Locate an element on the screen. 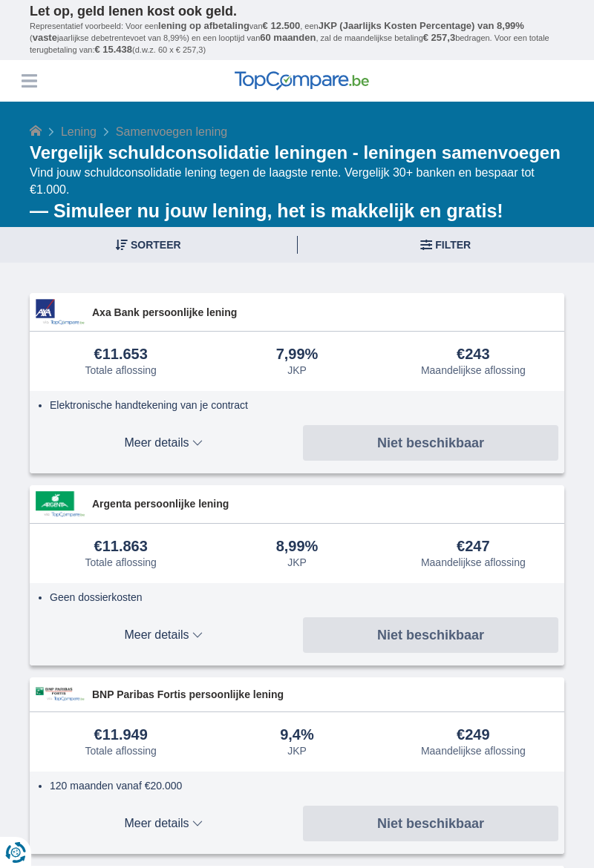 The height and width of the screenshot is (868, 594). div: €247 is located at coordinates (473, 547).